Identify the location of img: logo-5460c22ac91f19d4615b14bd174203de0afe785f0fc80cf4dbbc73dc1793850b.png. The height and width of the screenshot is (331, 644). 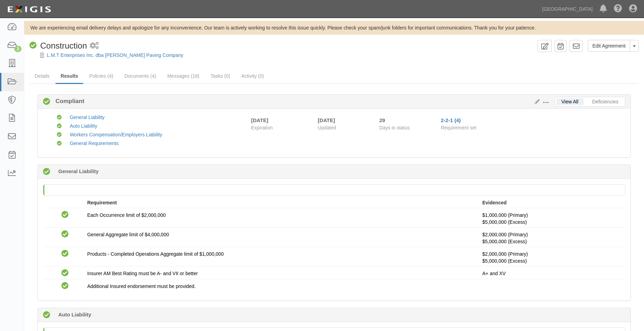
(29, 9).